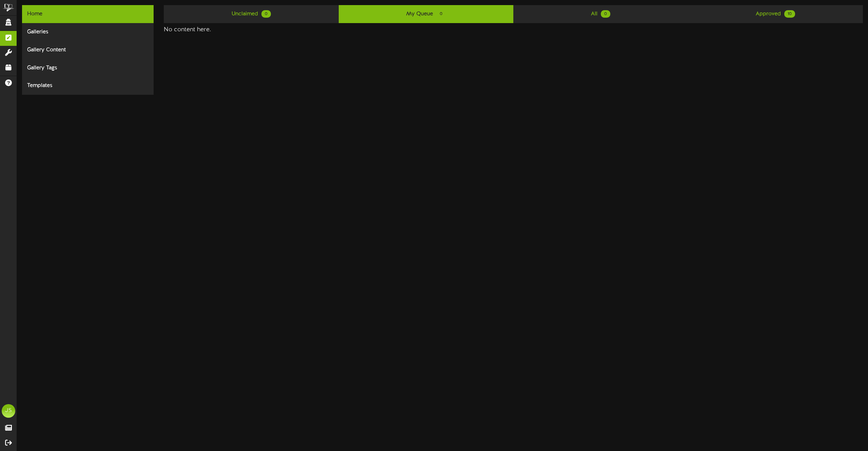 The width and height of the screenshot is (868, 451). What do you see at coordinates (88, 67) in the screenshot?
I see `div: Gallery Tags` at bounding box center [88, 67].